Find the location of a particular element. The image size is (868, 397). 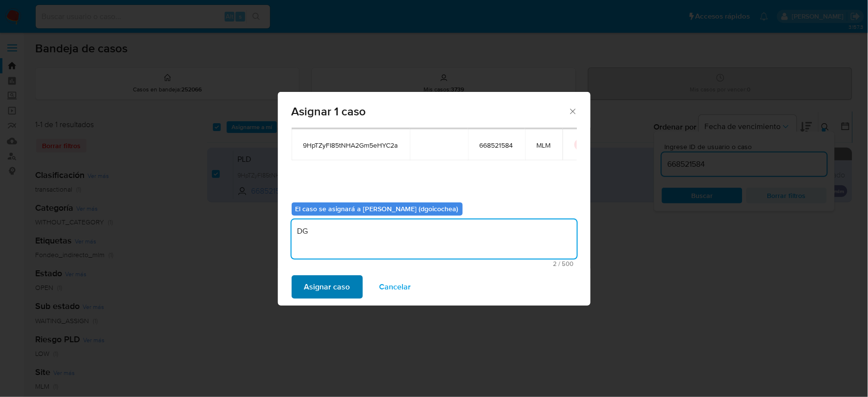

span: Asignar 1 caso is located at coordinates (430, 111).